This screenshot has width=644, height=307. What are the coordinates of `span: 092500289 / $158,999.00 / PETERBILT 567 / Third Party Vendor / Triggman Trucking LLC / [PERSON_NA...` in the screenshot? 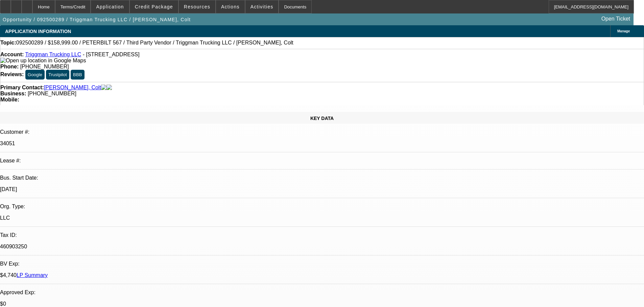 It's located at (154, 43).